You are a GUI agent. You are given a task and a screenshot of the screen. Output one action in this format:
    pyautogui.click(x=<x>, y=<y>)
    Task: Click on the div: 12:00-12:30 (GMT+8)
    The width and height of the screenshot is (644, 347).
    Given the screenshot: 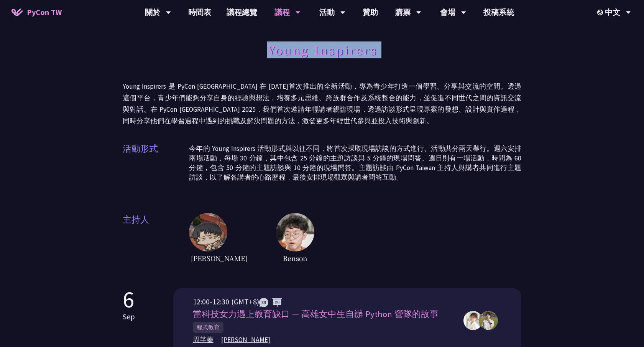 What is the action you would take?
    pyautogui.click(x=324, y=302)
    